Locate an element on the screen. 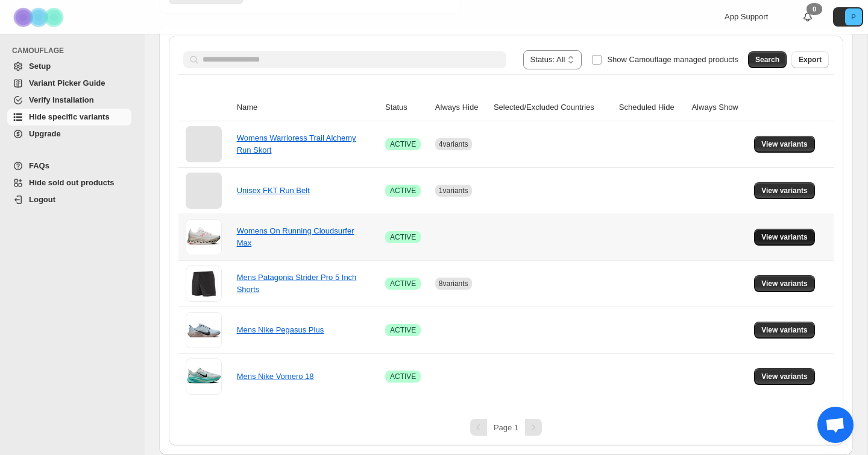  a: 0 is located at coordinates (808, 17).